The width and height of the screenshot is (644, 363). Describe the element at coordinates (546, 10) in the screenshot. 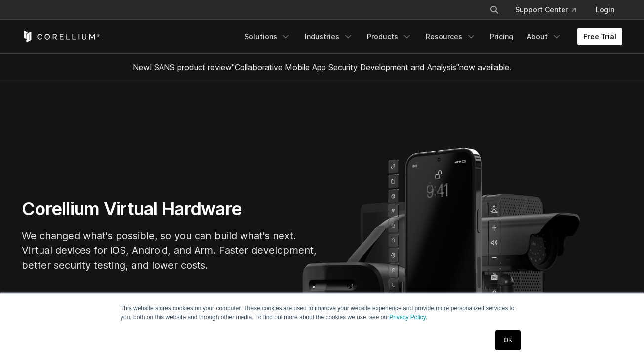

I see `a: Support Center` at that location.